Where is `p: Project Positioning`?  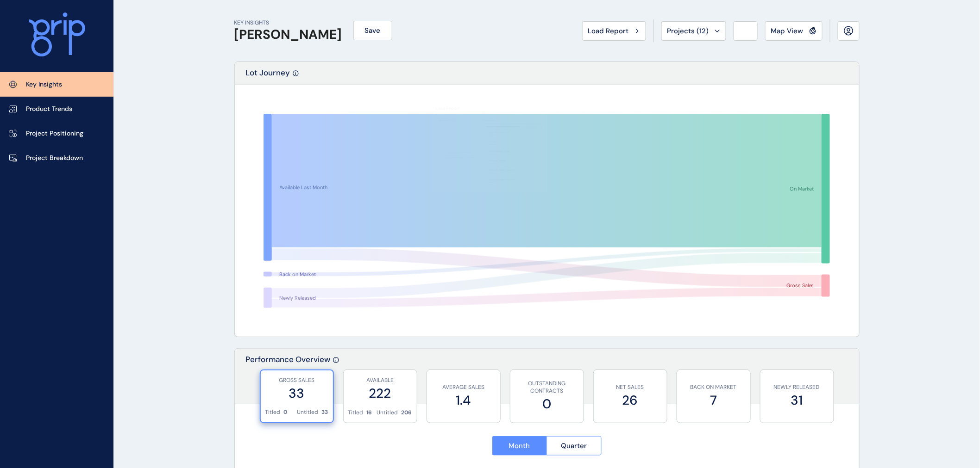 p: Project Positioning is located at coordinates (55, 134).